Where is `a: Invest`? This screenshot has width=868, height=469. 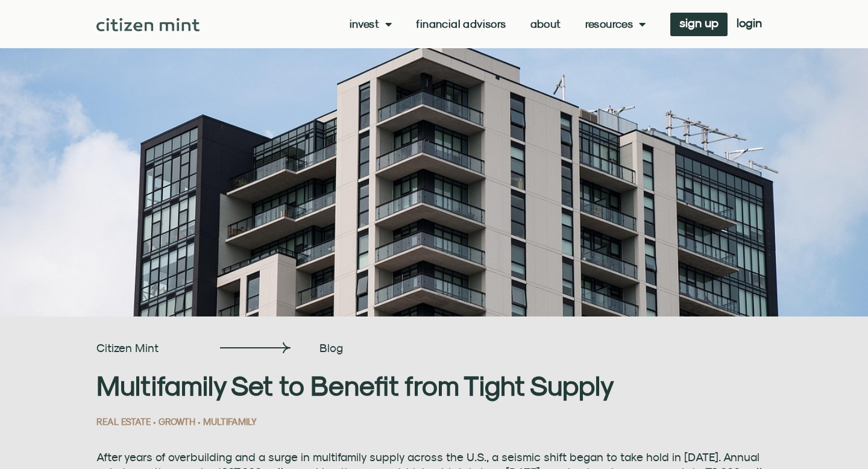
a: Invest is located at coordinates (370, 24).